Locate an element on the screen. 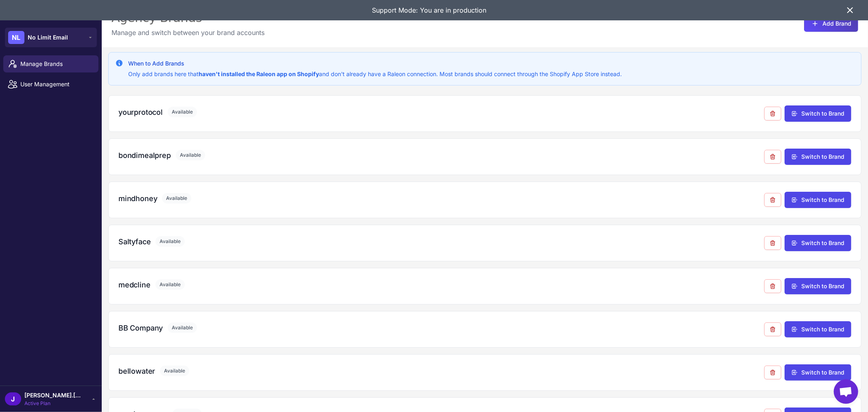  h3: BB Company is located at coordinates (140, 328).